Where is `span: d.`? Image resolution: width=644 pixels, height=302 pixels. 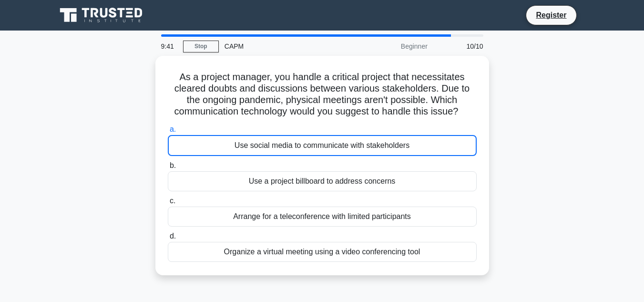
span: d. is located at coordinates (173, 236).